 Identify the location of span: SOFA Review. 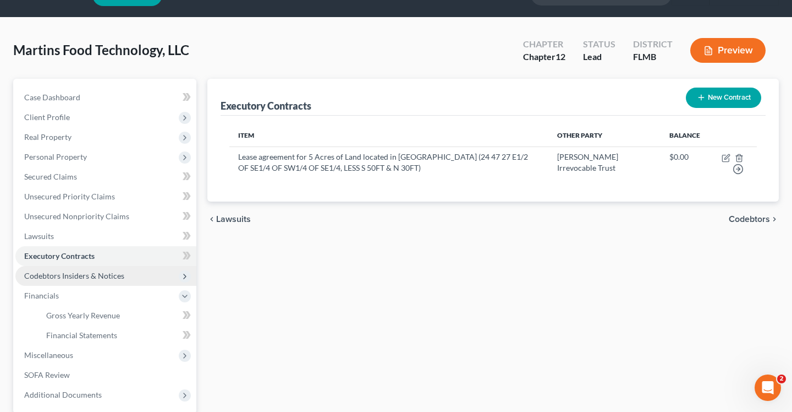
(47, 374).